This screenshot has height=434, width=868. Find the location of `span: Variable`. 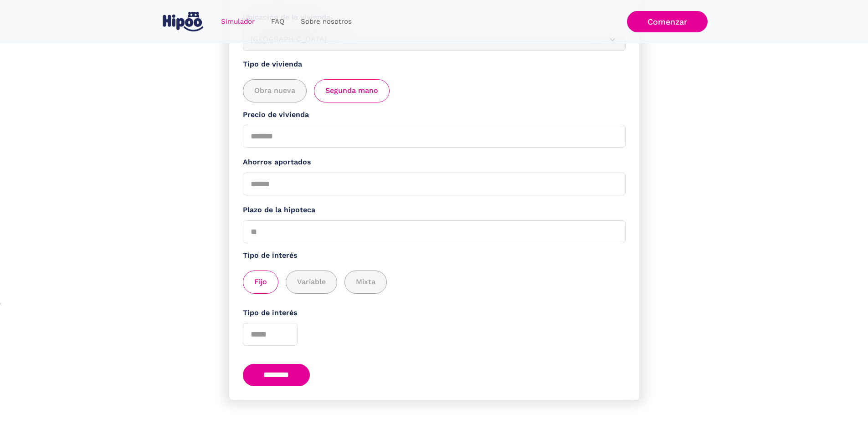

span: Variable is located at coordinates (311, 282).